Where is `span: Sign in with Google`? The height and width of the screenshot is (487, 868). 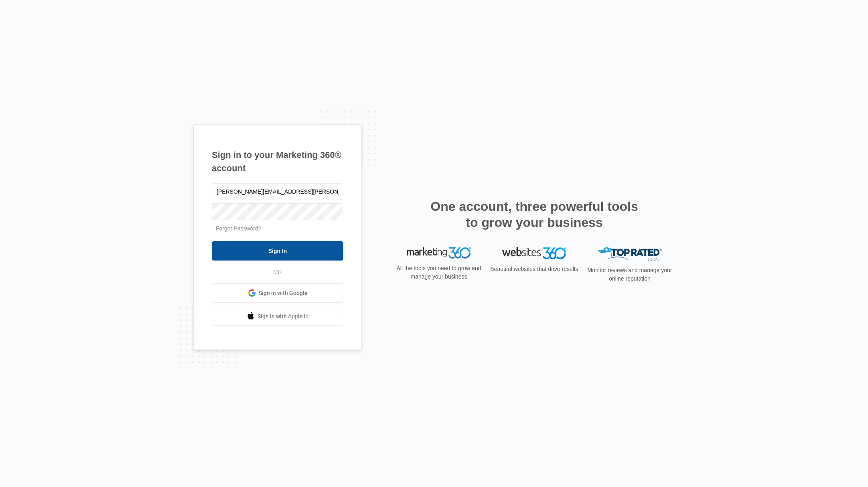
span: Sign in with Google is located at coordinates (283, 294).